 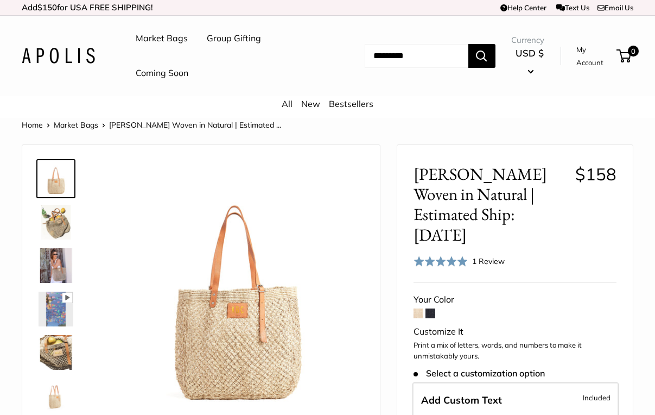 I want to click on nav: Breadcrumb, so click(x=152, y=125).